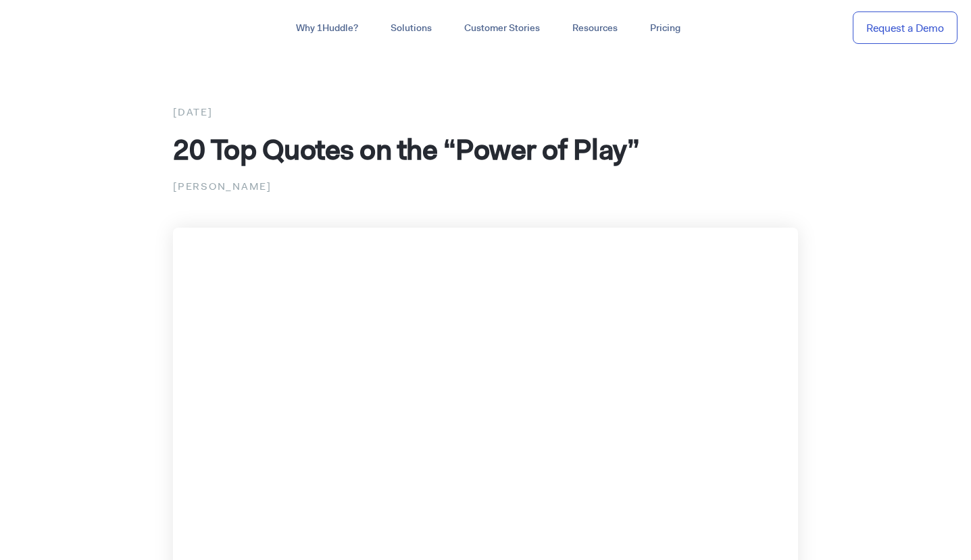  I want to click on a: Request a Demo, so click(905, 28).